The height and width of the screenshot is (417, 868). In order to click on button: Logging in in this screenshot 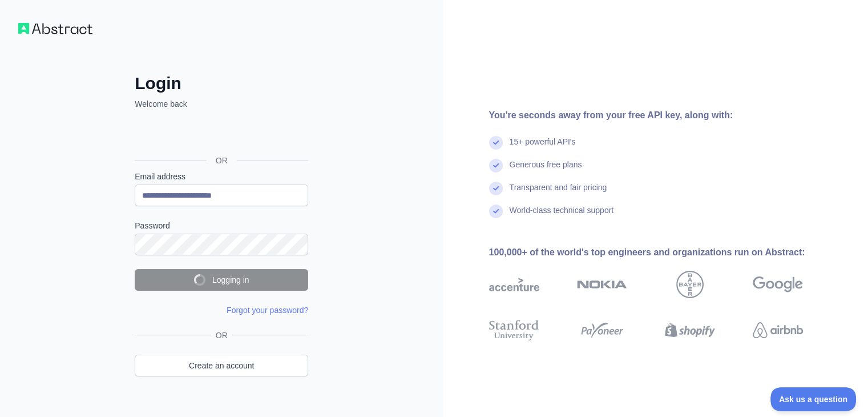, I will do `click(221, 280)`.